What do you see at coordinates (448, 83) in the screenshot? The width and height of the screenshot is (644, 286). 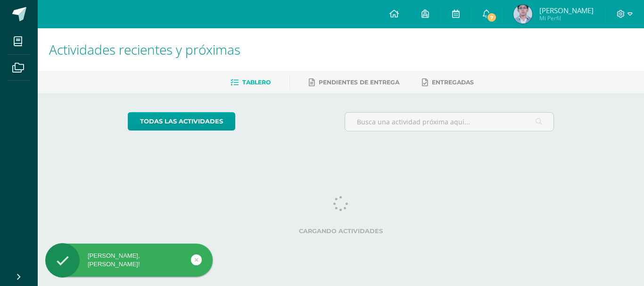 I see `a: Entregadas` at bounding box center [448, 83].